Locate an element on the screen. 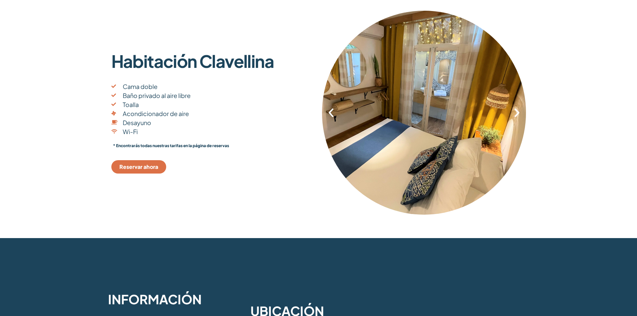 The width and height of the screenshot is (637, 316). a: Reservar ahora is located at coordinates (139, 167).